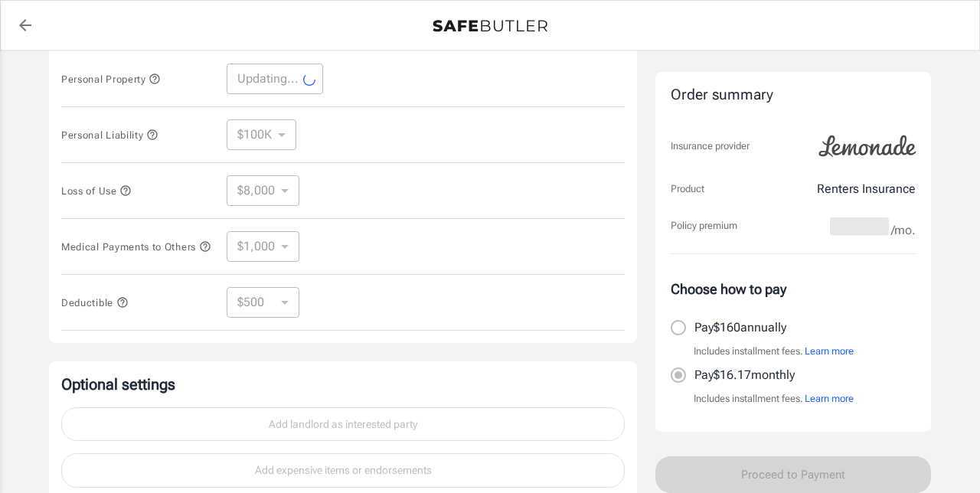 The width and height of the screenshot is (980, 493). What do you see at coordinates (688, 189) in the screenshot?
I see `p: Product` at bounding box center [688, 189].